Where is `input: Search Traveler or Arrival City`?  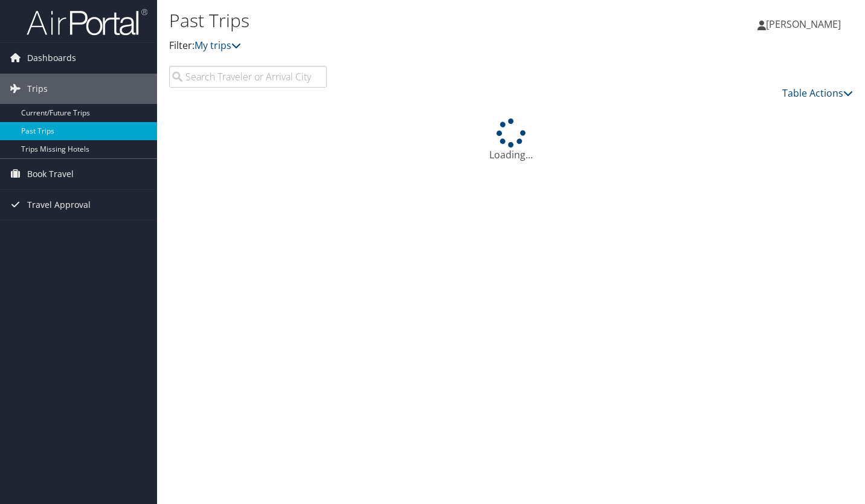 input: Search Traveler or Arrival City is located at coordinates (248, 77).